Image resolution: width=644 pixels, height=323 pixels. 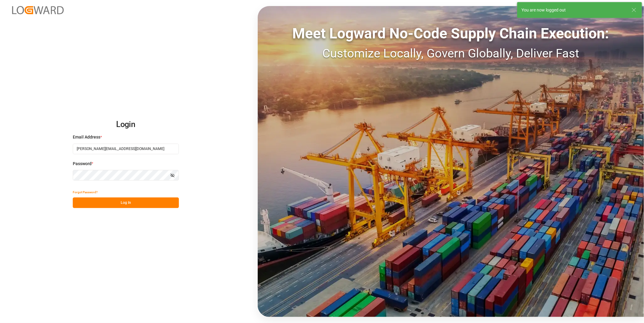 What do you see at coordinates (451, 54) in the screenshot?
I see `div: Customize Locally, Govern Globally, Deliver Fast` at bounding box center [451, 54].